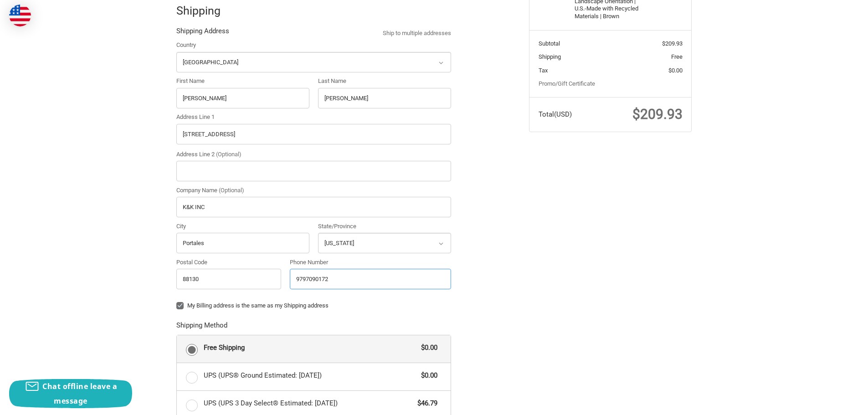 Image resolution: width=868 pixels, height=415 pixels. Describe the element at coordinates (385, 81) in the screenshot. I see `label: Last Name` at that location.